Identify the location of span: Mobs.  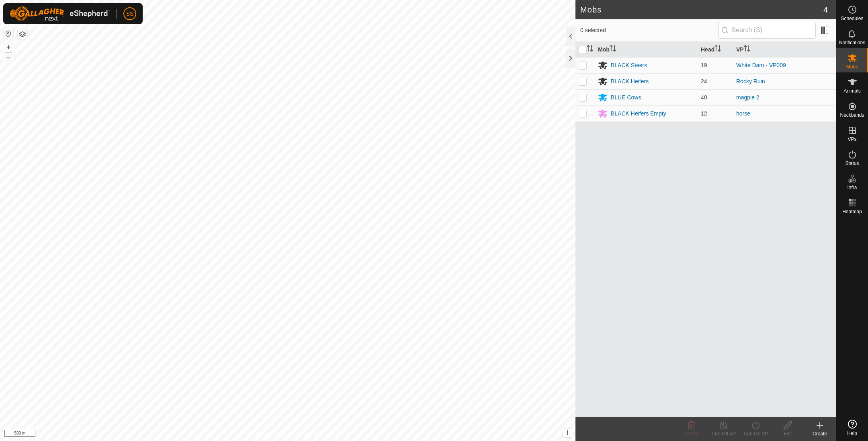
(852, 67).